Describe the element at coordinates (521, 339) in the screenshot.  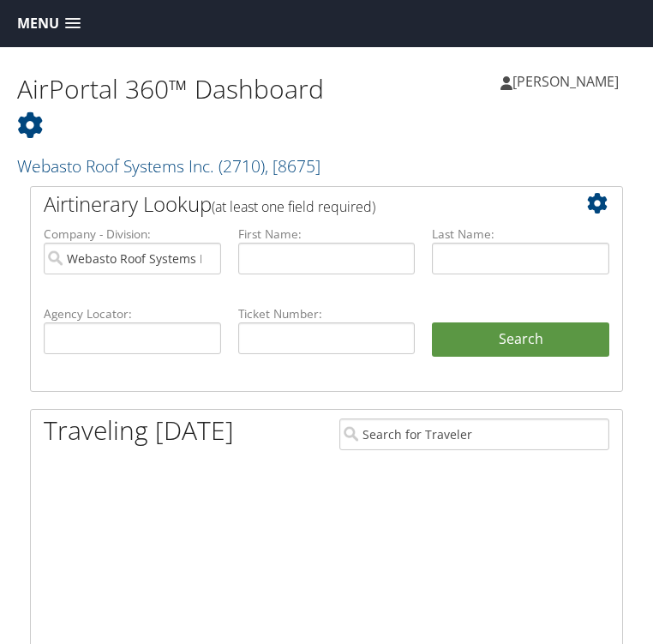
I see `button: Search` at that location.